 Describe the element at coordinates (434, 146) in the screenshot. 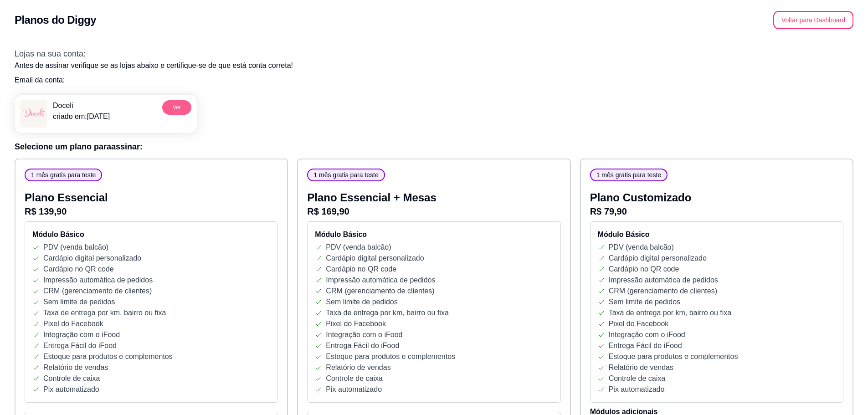

I see `h3: Selecione um plano para assinar :` at that location.